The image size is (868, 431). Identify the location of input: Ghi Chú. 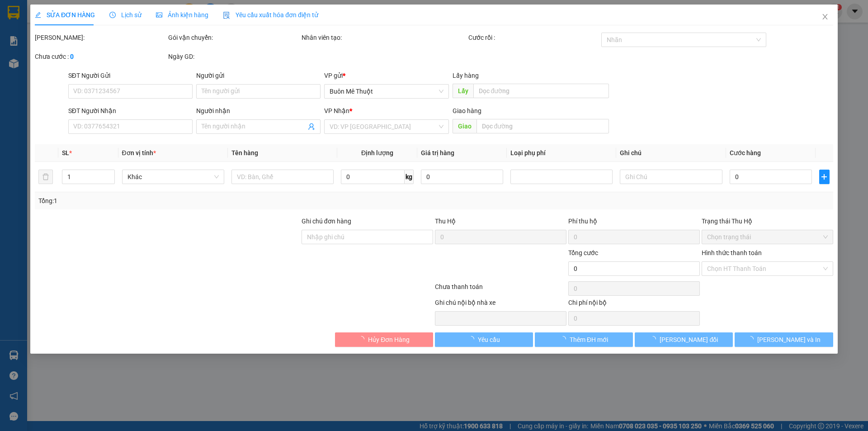
(671, 177).